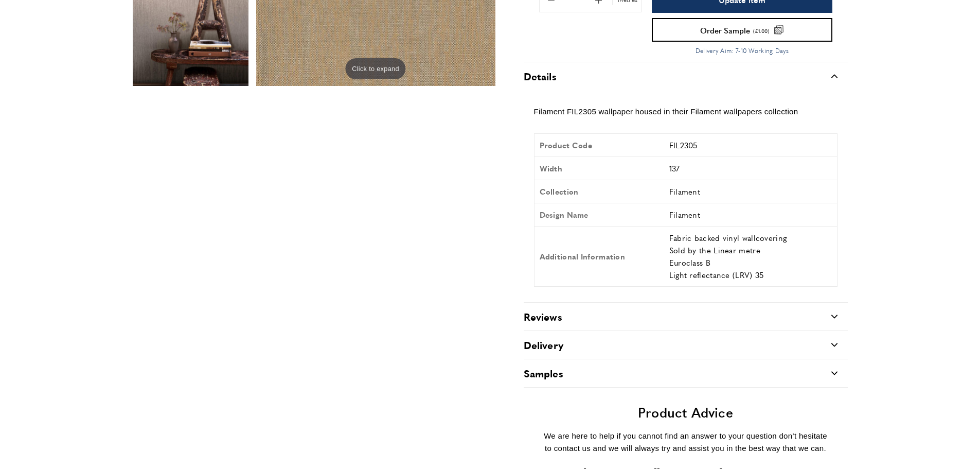 The height and width of the screenshot is (469, 980). I want to click on button: Order Sample (£1.00), so click(742, 29).